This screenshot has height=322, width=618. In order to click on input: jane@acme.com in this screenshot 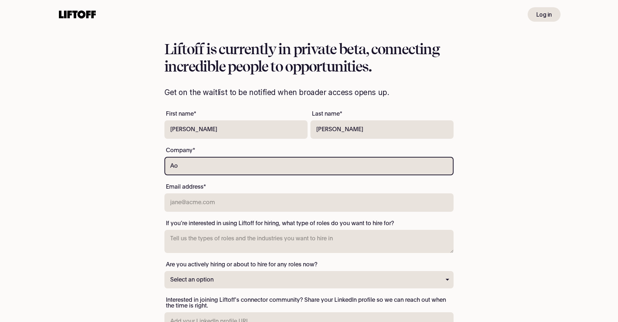, I will do `click(309, 202)`.